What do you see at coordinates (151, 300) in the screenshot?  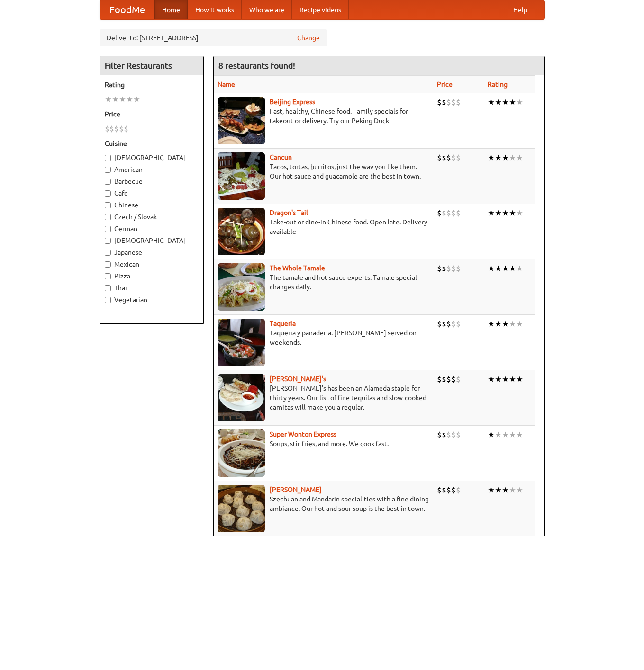 I see `label: Vegetarian` at bounding box center [151, 300].